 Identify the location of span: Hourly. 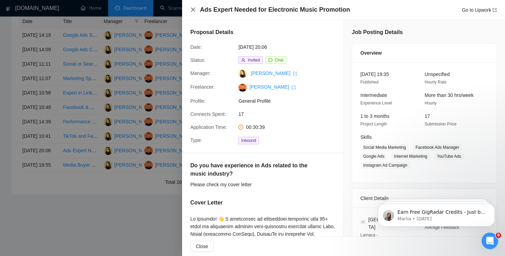
(430, 103).